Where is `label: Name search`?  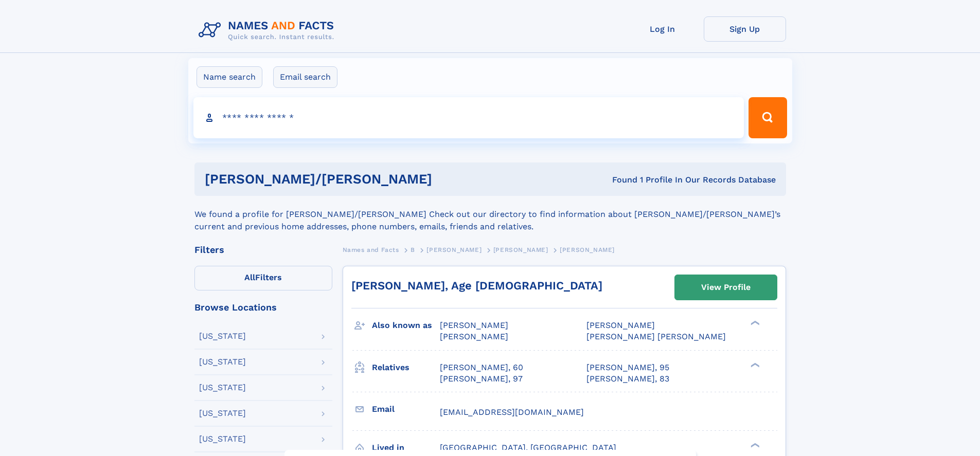 label: Name search is located at coordinates (230, 77).